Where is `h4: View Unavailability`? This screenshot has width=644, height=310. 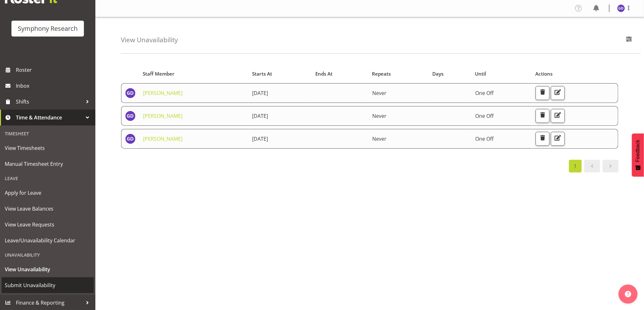
h4: View Unavailability is located at coordinates (149, 40).